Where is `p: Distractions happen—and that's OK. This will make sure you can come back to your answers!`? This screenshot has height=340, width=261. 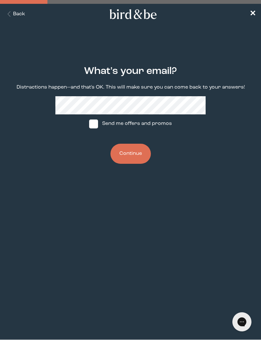
p: Distractions happen—and that's OK. This will make sure you can come back to your answers! is located at coordinates (131, 87).